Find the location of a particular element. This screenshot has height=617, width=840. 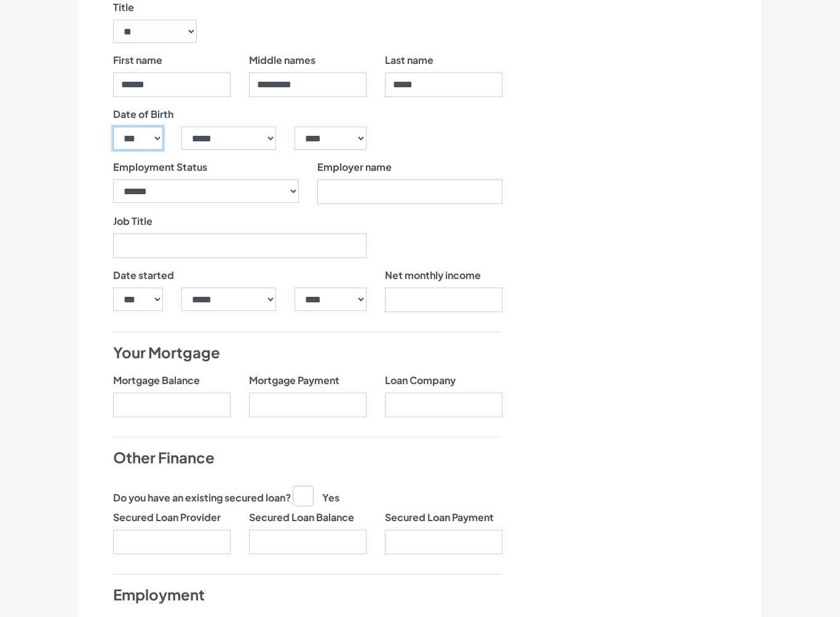

label: Secured Loan Balance is located at coordinates (301, 517).